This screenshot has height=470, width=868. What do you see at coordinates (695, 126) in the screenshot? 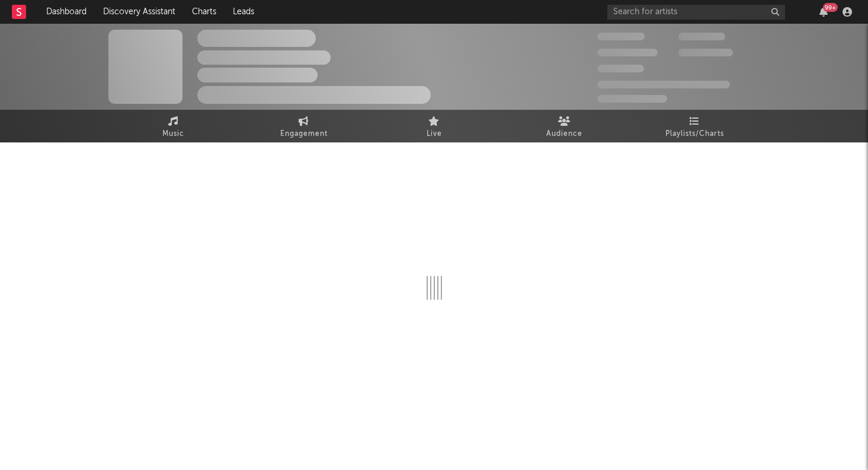
I see `a: Playlists/Charts` at bounding box center [695, 126].